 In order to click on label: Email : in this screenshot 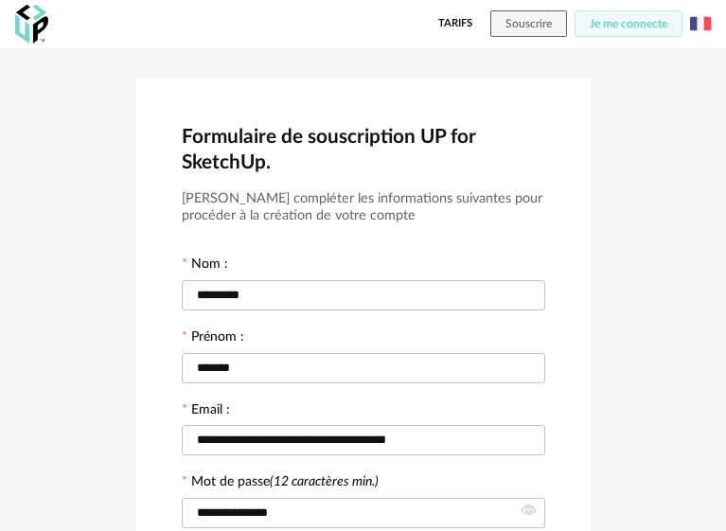, I will do `click(205, 412)`.